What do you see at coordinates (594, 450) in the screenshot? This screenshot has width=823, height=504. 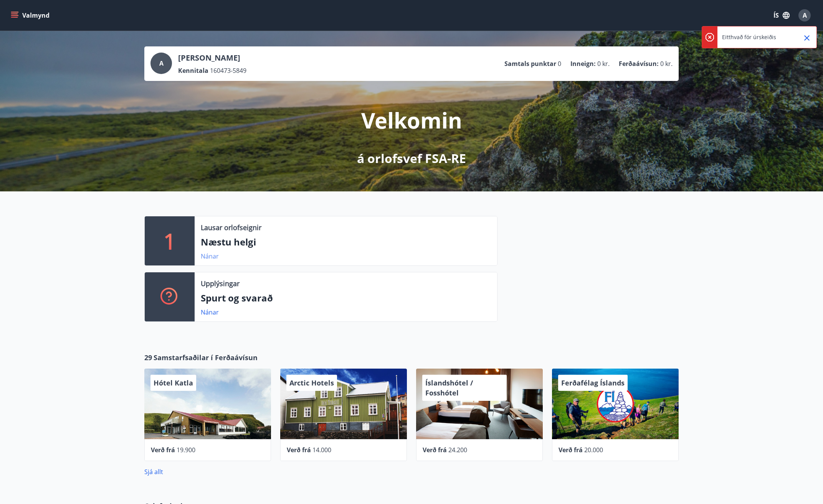 I see `span: 20.000` at bounding box center [594, 450].